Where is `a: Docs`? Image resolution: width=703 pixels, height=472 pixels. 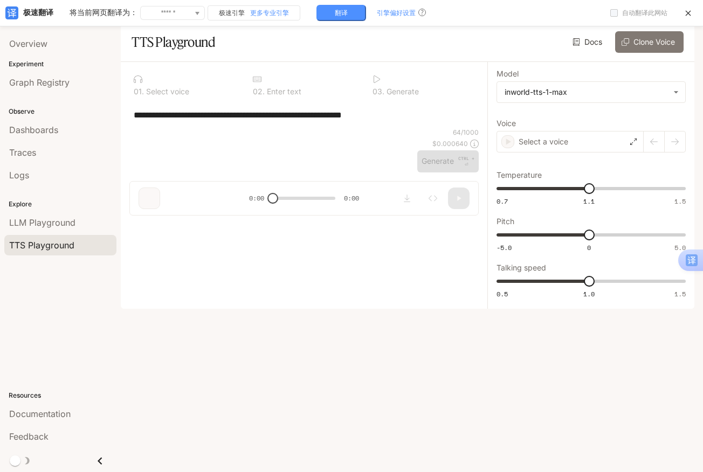
a: Docs is located at coordinates (588, 42).